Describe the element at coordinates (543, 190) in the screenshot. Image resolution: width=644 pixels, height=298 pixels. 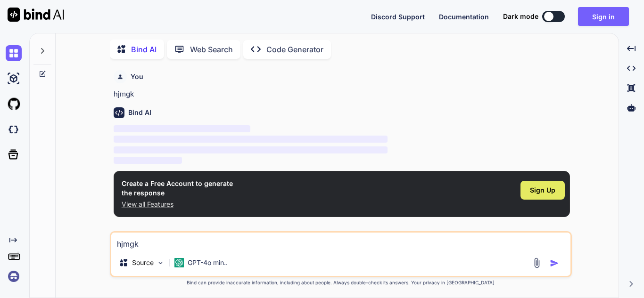
I see `span: Sign Up` at that location.